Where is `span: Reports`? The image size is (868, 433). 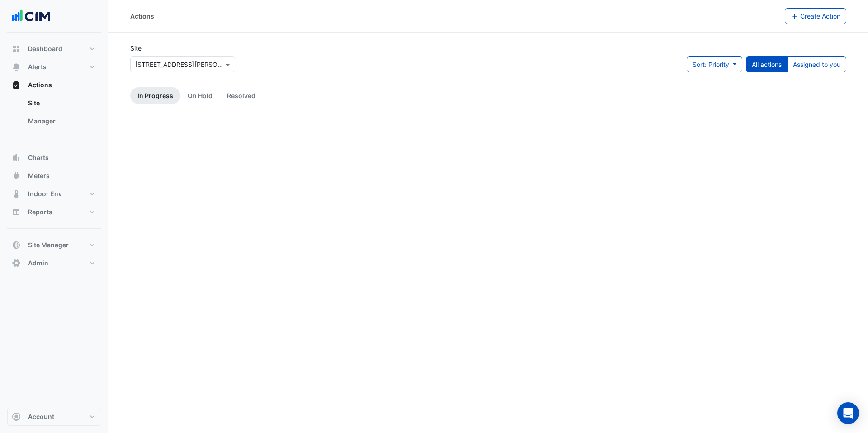 span: Reports is located at coordinates (40, 212).